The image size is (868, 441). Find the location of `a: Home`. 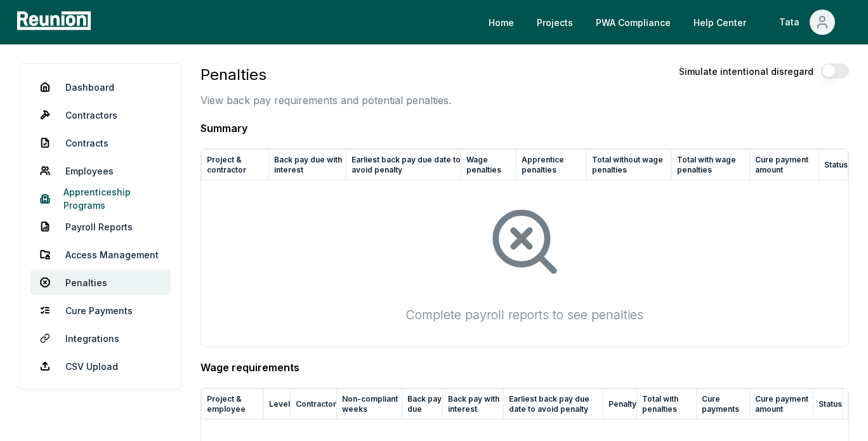

a: Home is located at coordinates (501, 22).